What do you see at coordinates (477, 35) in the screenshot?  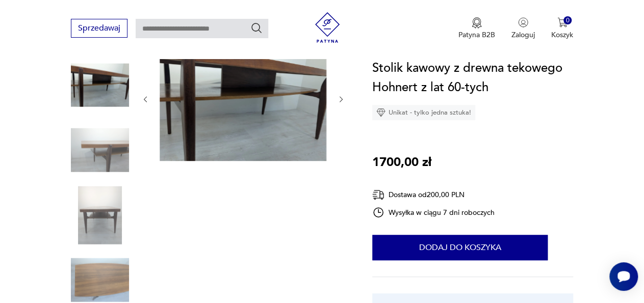 I see `p: Patyna B2B` at bounding box center [477, 35].